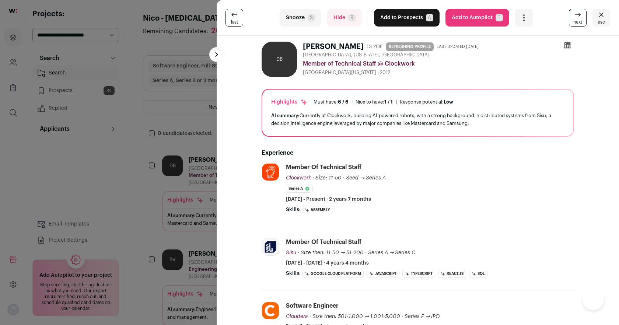  I want to click on span: Seed → Series A, so click(366, 178).